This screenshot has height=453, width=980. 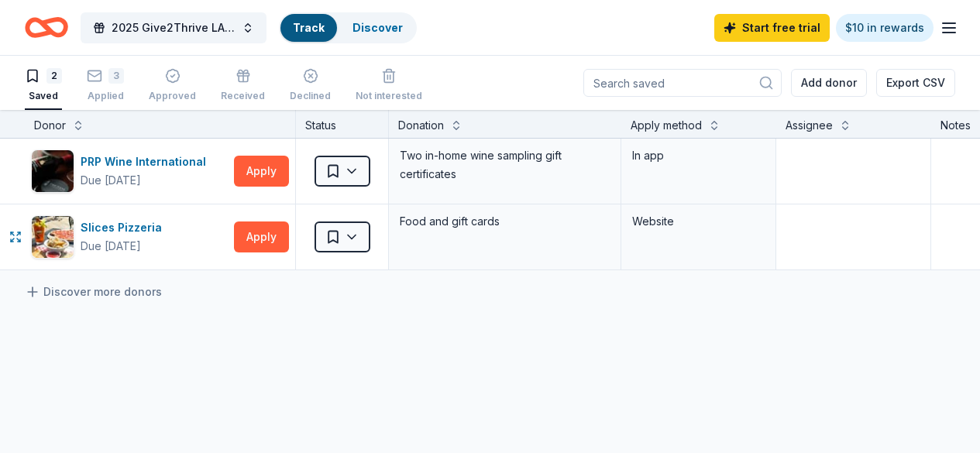 I want to click on button: Declined, so click(x=310, y=86).